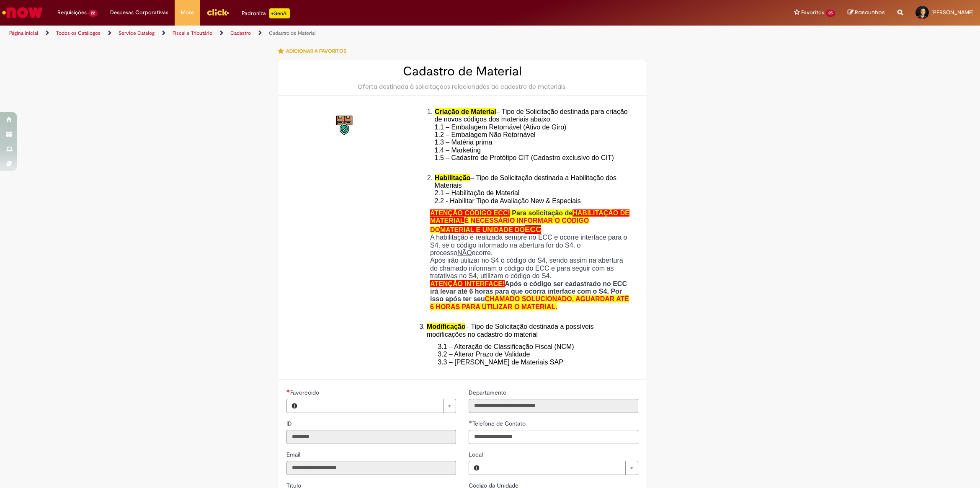 Image resolution: width=980 pixels, height=488 pixels. Describe the element at coordinates (531, 245) in the screenshot. I see `p: A habilitação é realizada sempre no ECC e ocorre interface para o S4, se o código informado na ab...` at that location.